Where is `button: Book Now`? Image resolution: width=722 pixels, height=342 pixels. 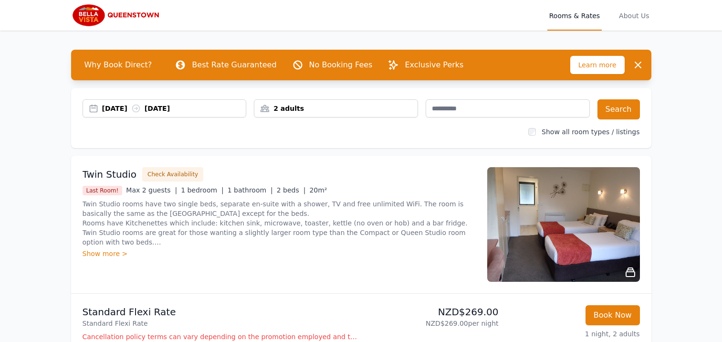 button: Book Now is located at coordinates (613, 315).